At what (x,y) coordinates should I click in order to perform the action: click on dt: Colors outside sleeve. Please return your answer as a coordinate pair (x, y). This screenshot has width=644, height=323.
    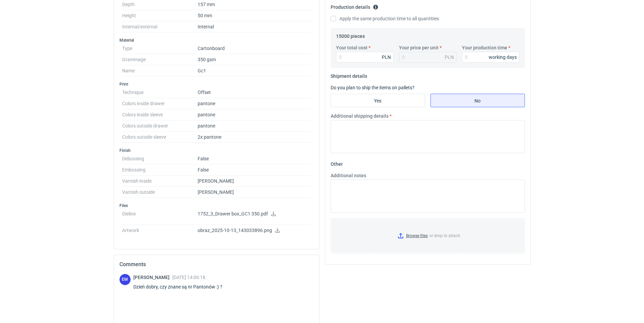
    Looking at the image, I should click on (160, 137).